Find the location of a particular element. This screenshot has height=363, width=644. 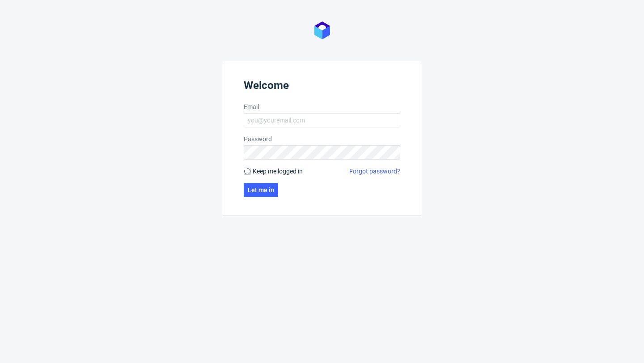

a: Forgot password? is located at coordinates (375, 171).